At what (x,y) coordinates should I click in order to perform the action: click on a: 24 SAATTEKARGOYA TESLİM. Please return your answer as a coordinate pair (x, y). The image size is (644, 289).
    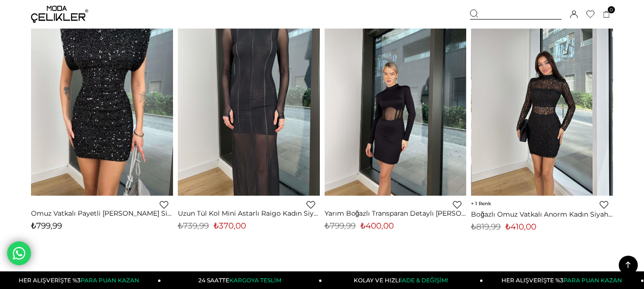
    Looking at the image, I should click on (242, 280).